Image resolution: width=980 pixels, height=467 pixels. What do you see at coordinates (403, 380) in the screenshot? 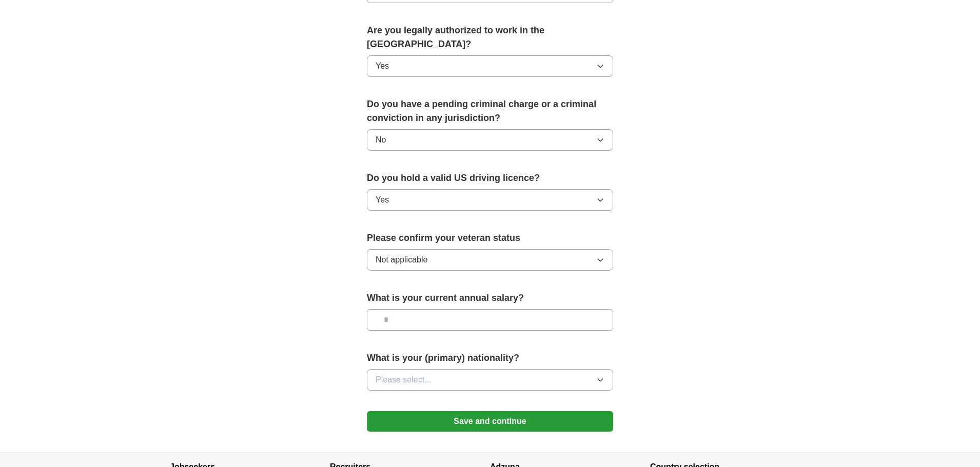
I see `span: Please select...` at bounding box center [403, 380].